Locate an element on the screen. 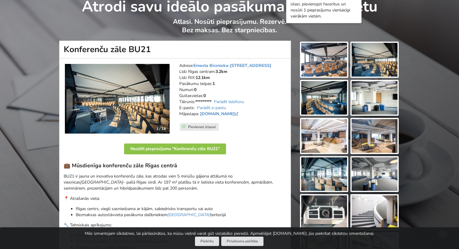 The image size is (459, 249). strong: 3.2km is located at coordinates (221, 71).